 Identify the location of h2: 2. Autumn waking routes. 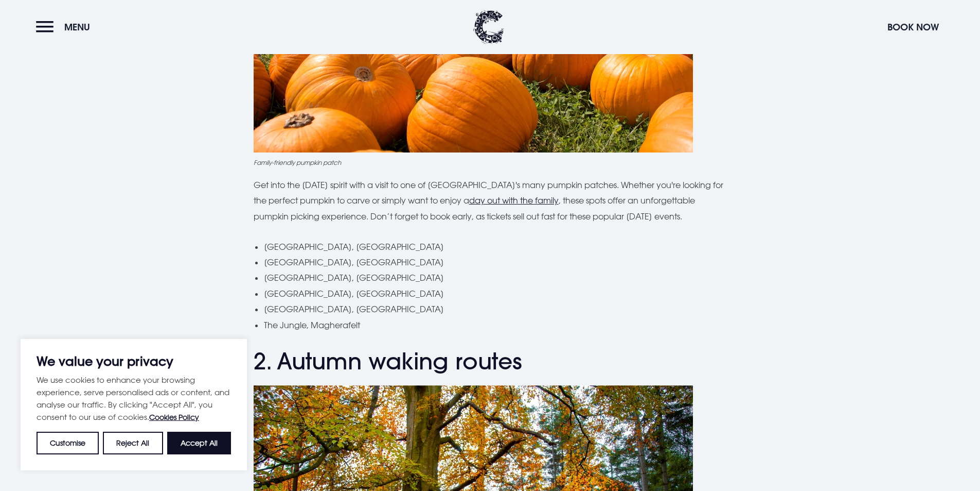
(491, 361).